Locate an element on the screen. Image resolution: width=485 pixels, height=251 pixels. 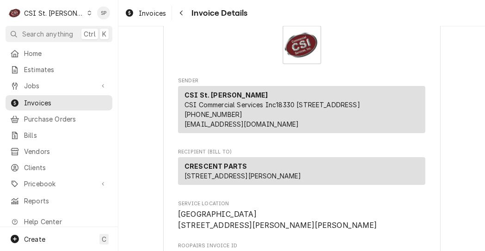
span: Reports is located at coordinates (66, 201).